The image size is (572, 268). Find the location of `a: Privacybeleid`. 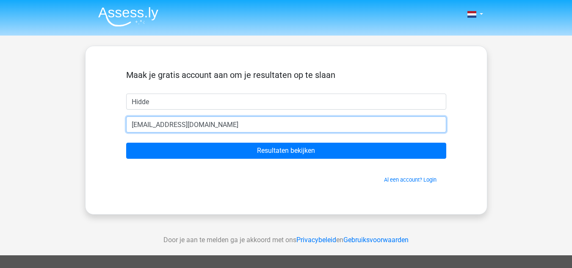

a: Privacybeleid is located at coordinates (316, 240).